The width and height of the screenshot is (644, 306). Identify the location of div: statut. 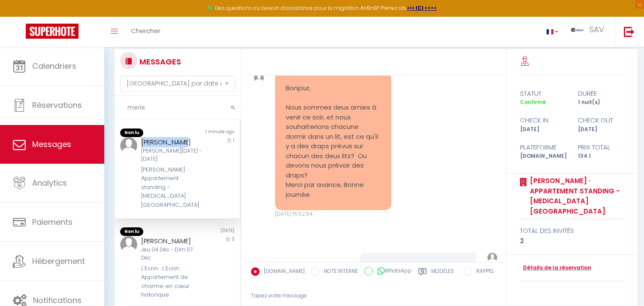
(543, 93).